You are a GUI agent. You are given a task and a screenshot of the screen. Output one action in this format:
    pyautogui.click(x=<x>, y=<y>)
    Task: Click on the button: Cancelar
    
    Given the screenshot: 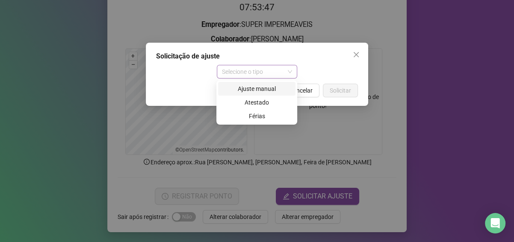 What is the action you would take?
    pyautogui.click(x=300, y=91)
    